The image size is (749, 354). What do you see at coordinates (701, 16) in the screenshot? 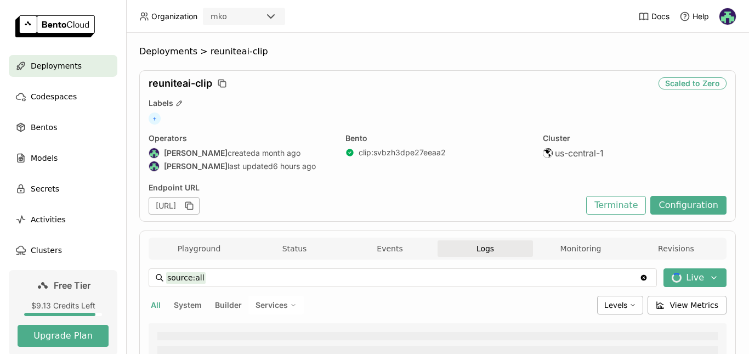
I see `span: Help` at bounding box center [701, 16].